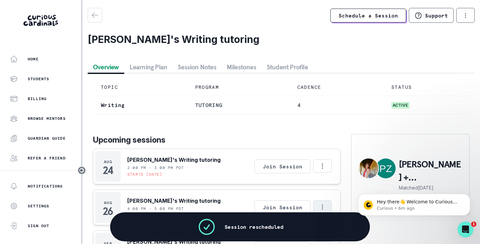  What do you see at coordinates (386, 168) in the screenshot?
I see `img: Parker Zedlewski` at bounding box center [386, 168].